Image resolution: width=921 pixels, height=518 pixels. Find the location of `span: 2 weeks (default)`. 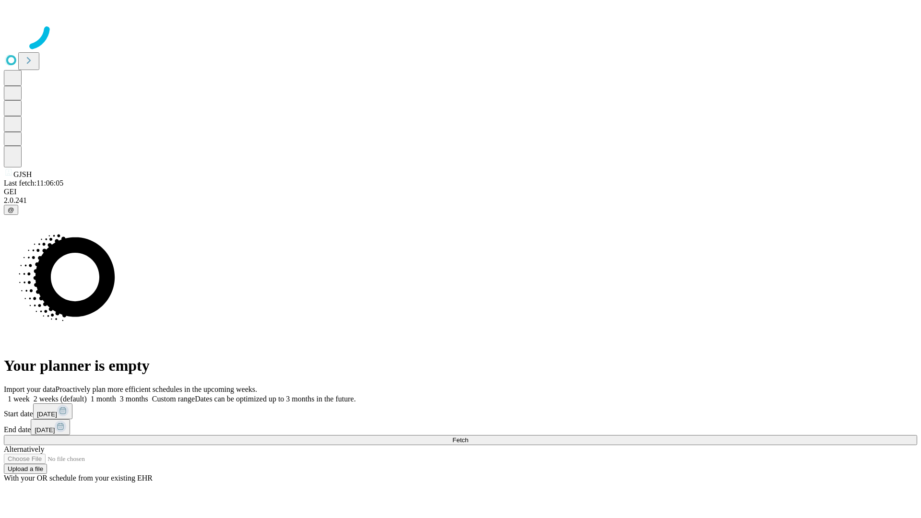

span: 2 weeks (default) is located at coordinates (60, 398).